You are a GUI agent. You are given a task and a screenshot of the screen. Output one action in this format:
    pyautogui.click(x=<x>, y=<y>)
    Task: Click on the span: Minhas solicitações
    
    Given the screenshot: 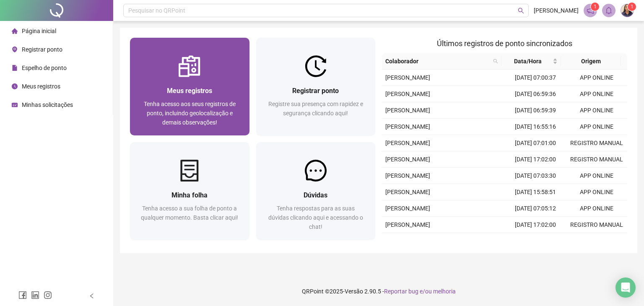 What is the action you would take?
    pyautogui.click(x=47, y=105)
    